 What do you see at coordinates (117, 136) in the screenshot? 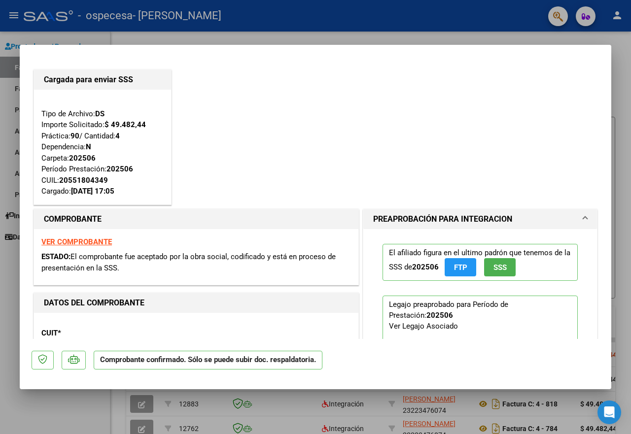
I see `strong: 4` at bounding box center [117, 136].